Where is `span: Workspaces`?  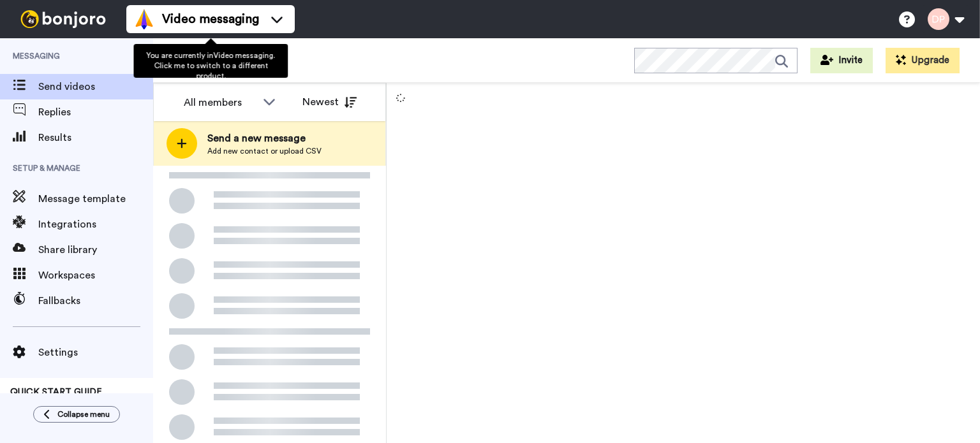 span: Workspaces is located at coordinates (95, 276).